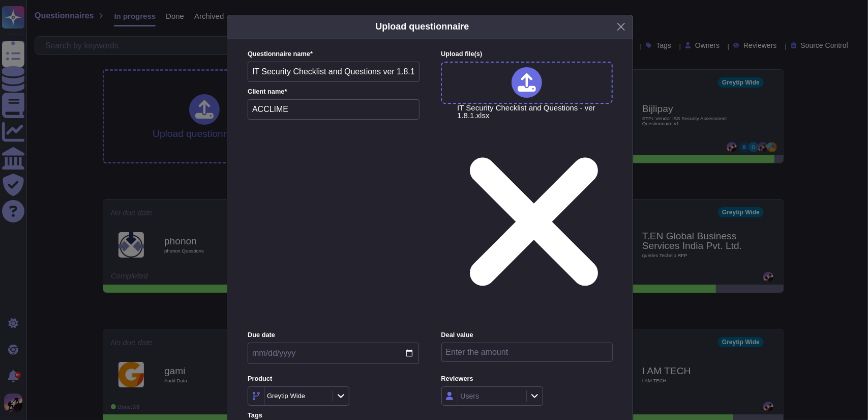  I want to click on input: Enter the amount, so click(526, 352).